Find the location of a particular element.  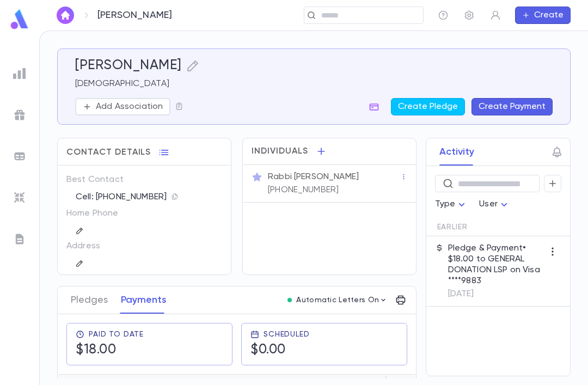

img: letters_grey.7941b92b52307dd3b8a917253454ce1c.svg is located at coordinates (20, 239).